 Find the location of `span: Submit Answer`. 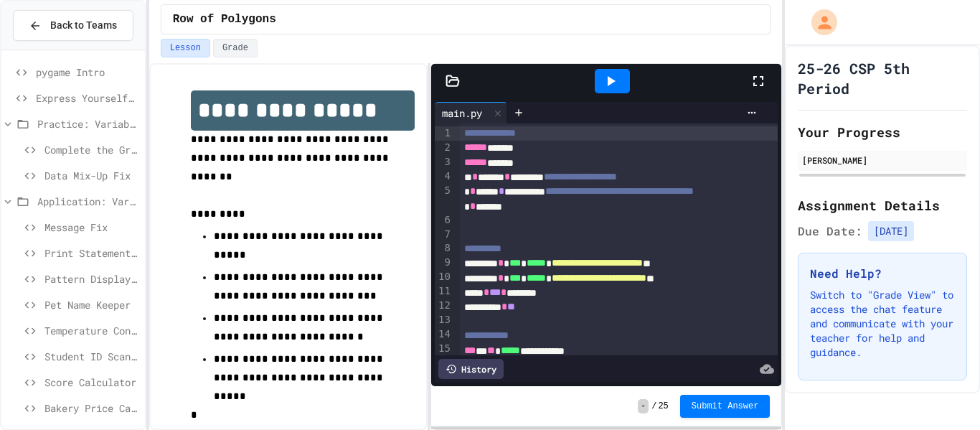

span: Submit Answer is located at coordinates (725, 406).